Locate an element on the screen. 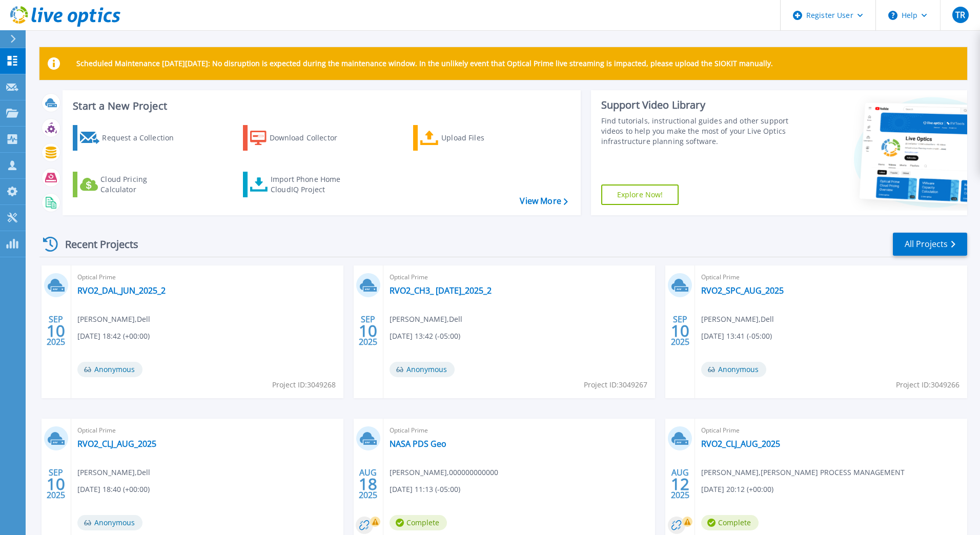 The width and height of the screenshot is (980, 535). div: Request a Collection is located at coordinates (143, 138).